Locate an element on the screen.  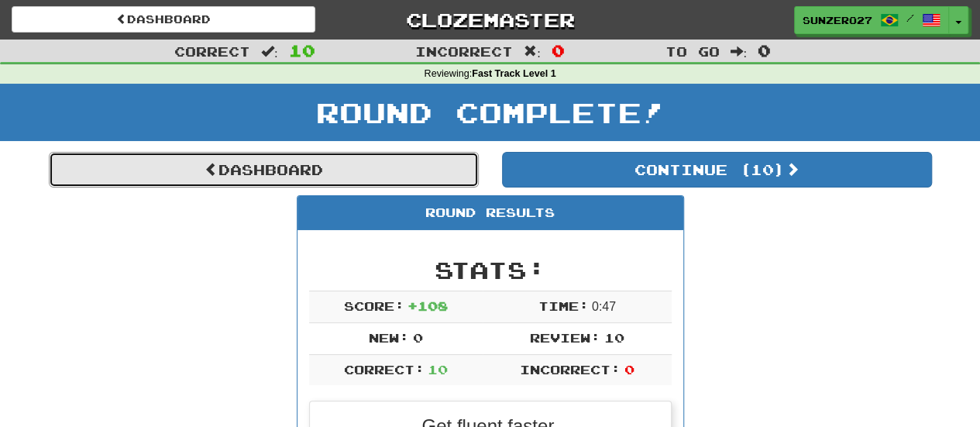
button: Continue (10) is located at coordinates (717, 170).